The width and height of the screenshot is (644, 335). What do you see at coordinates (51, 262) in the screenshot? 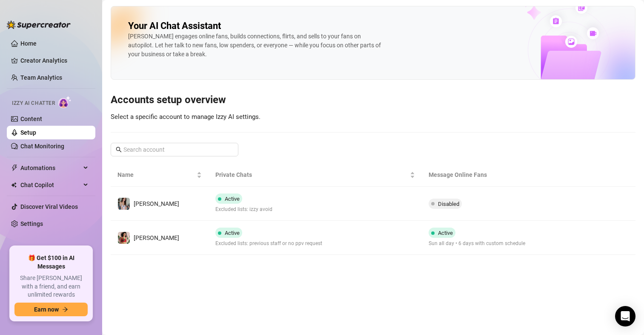
I see `span: 🎁 Get $100 in AI Messages` at bounding box center [51, 262].